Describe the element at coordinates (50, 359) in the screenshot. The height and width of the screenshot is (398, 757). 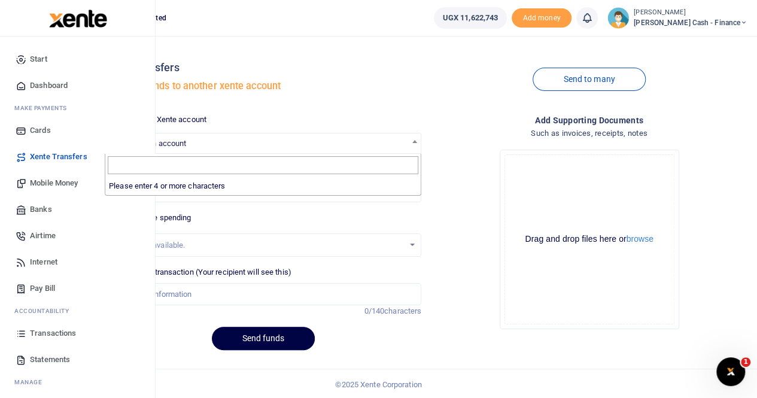
I see `span: Statements` at that location.